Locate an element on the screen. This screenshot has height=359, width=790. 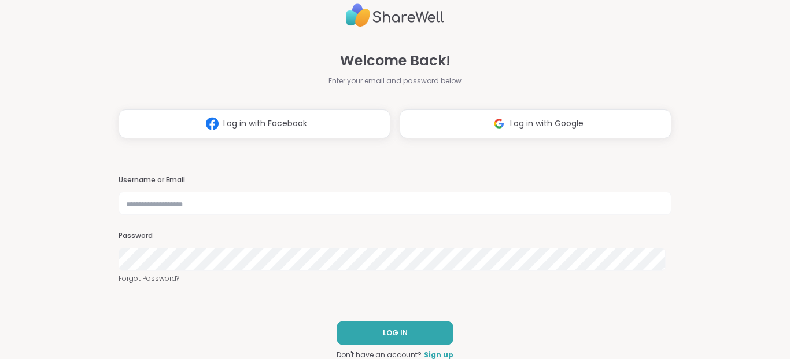
span: Enter your email and password below is located at coordinates (395, 81).